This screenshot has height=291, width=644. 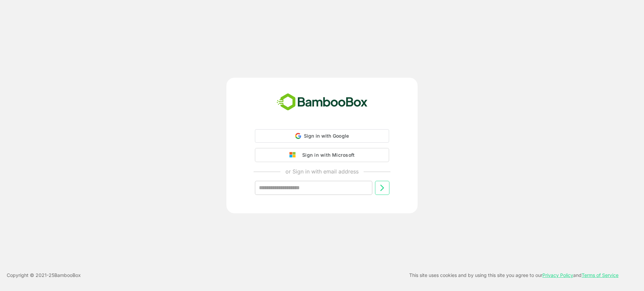 What do you see at coordinates (322, 172) in the screenshot?
I see `p: or Sign in with email address` at bounding box center [322, 172].